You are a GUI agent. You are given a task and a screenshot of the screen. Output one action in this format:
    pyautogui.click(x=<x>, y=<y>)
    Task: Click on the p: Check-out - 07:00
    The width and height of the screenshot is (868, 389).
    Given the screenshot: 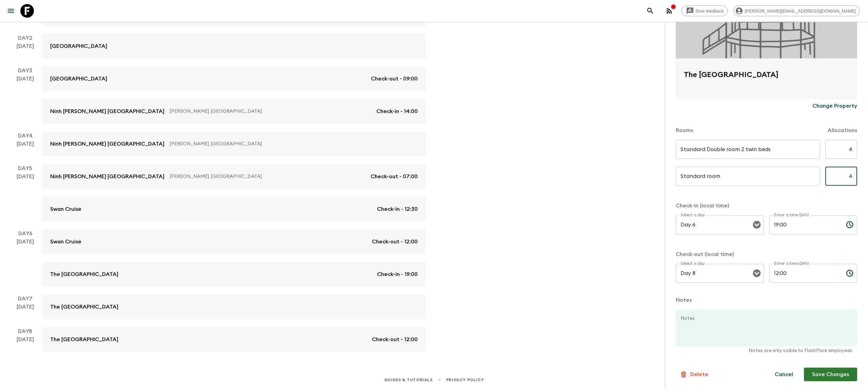 What is the action you would take?
    pyautogui.click(x=394, y=177)
    